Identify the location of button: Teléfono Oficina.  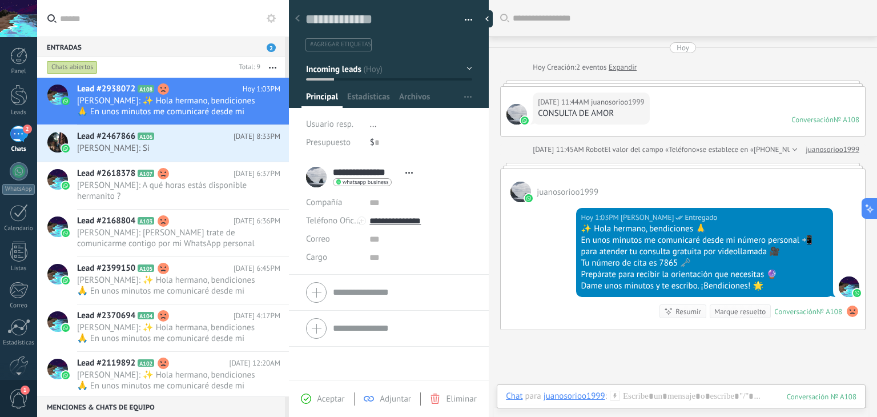
(333, 221).